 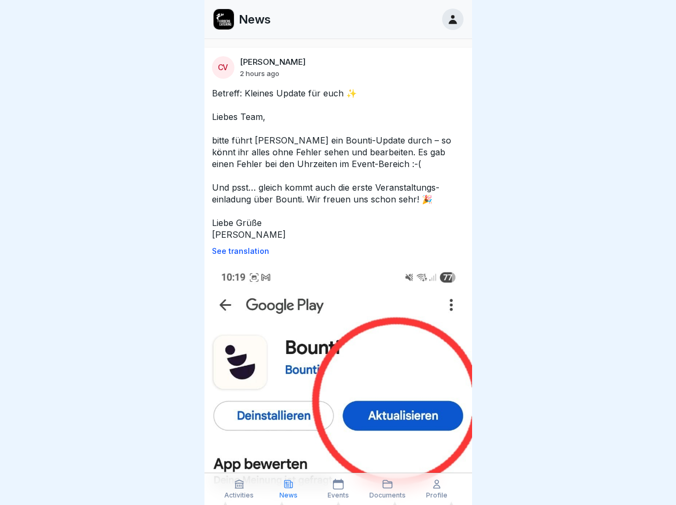 I want to click on div: CV, so click(x=223, y=67).